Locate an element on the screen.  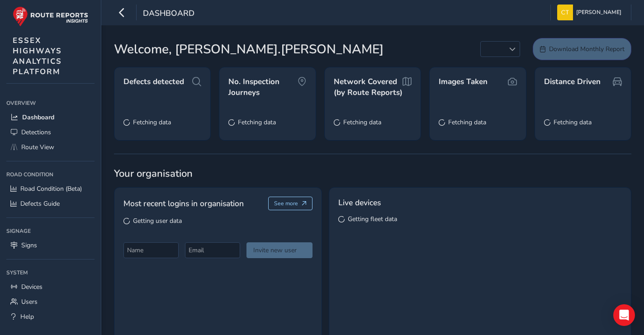
a: Users is located at coordinates (50, 301).